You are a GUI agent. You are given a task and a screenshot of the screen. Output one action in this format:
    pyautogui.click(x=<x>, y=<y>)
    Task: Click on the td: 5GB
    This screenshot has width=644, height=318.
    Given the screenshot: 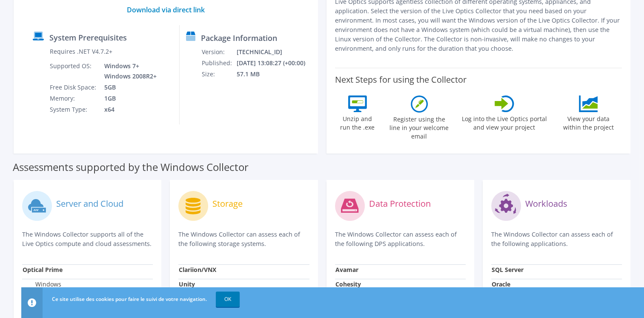 What is the action you would take?
    pyautogui.click(x=128, y=88)
    